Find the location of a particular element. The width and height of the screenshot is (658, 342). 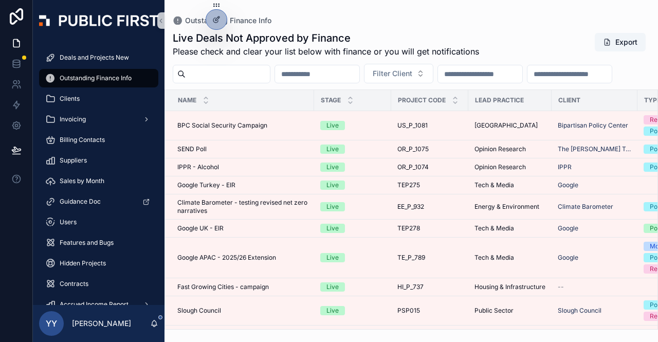

a: Contracts is located at coordinates (99, 284).